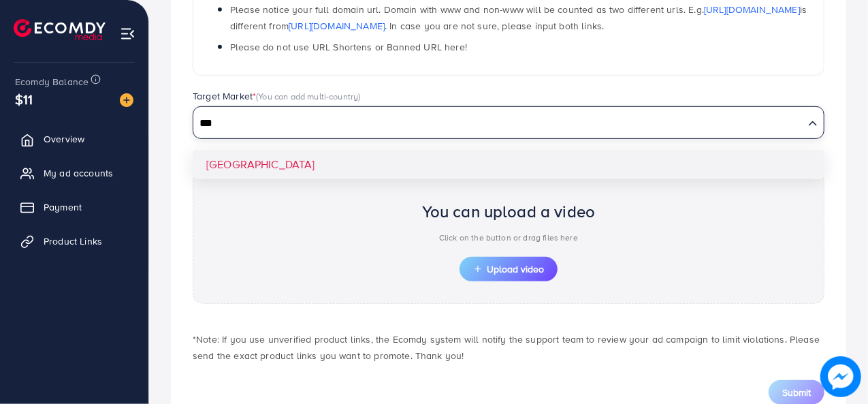 This screenshot has width=868, height=404. I want to click on label: Target Market, so click(277, 96).